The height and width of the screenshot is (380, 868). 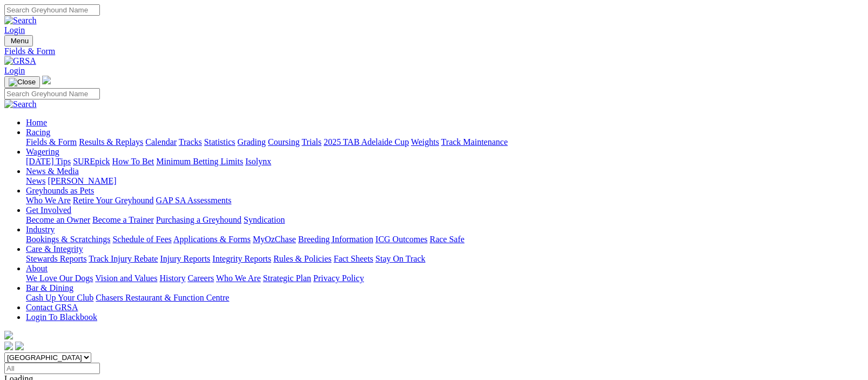 I want to click on a: Racing, so click(x=38, y=132).